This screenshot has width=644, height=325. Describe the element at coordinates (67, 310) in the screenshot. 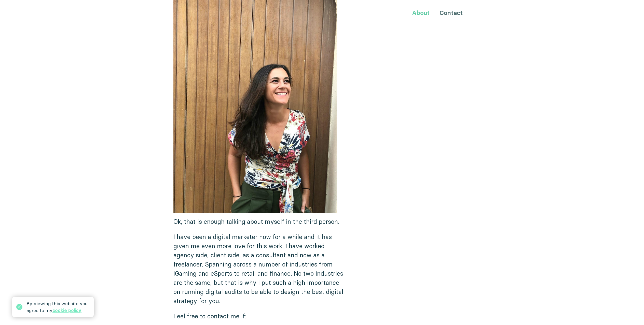

I see `a: cookie policy` at that location.